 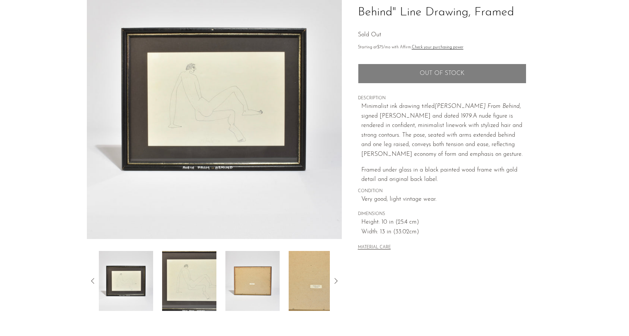 What do you see at coordinates (437, 47) in the screenshot?
I see `a: Check your purchasing power - Learn more about Affirm Financing (opens in modal)` at bounding box center [437, 47].